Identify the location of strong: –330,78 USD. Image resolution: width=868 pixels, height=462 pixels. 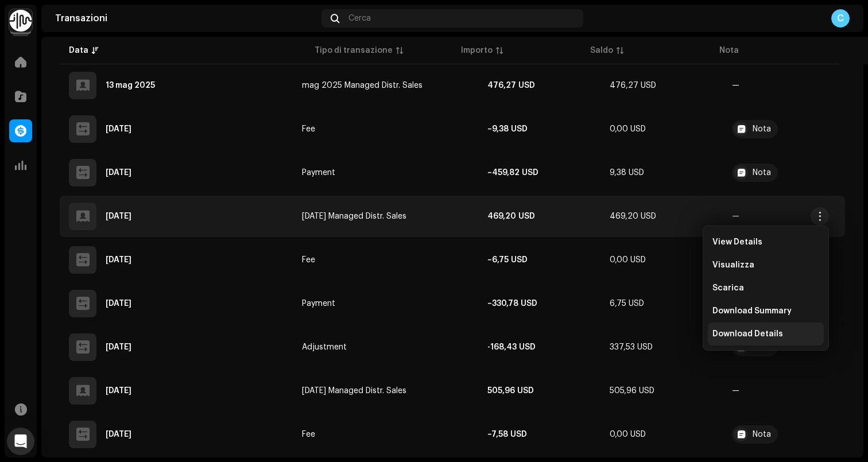
(512, 304).